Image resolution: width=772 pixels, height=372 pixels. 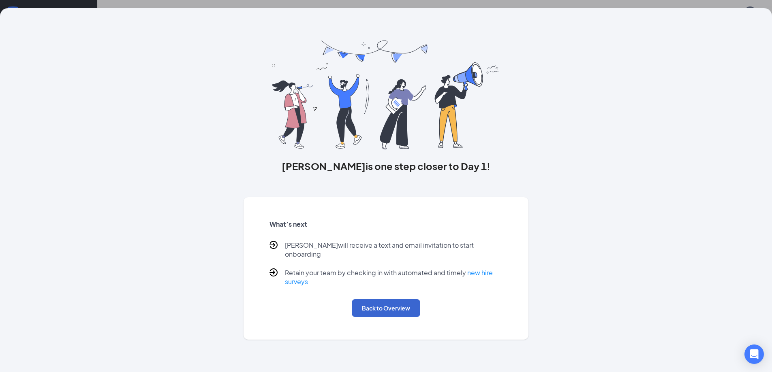 What do you see at coordinates (389, 277) in the screenshot?
I see `a: new hire surveys` at bounding box center [389, 277].